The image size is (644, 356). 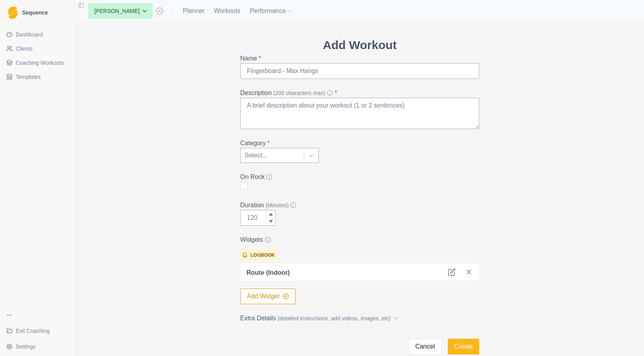 I want to click on label: Extra Details, so click(x=357, y=319).